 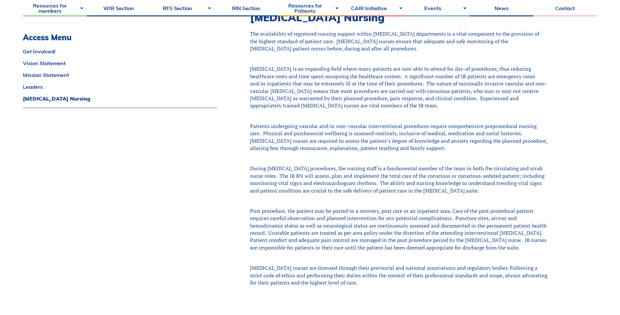 I want to click on div: Post procedure, the patient may be ported to a recovery, post care or an inpatient area. Care of ..., so click(x=399, y=229).